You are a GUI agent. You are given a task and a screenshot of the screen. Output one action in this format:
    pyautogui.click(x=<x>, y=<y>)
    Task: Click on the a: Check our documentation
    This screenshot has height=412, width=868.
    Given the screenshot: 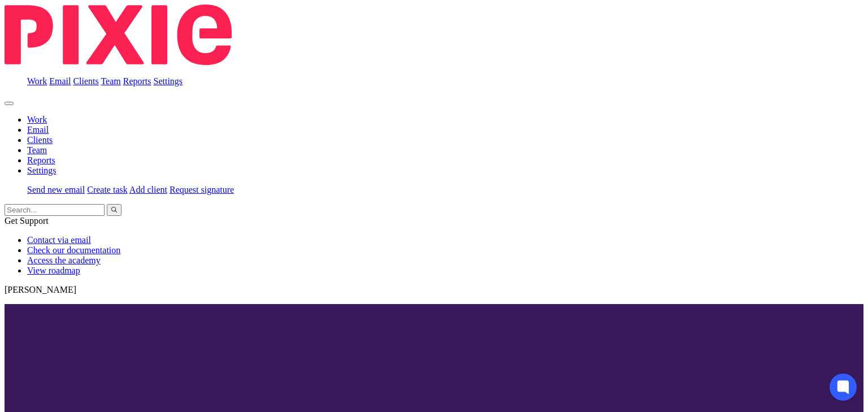 What is the action you would take?
    pyautogui.click(x=73, y=250)
    